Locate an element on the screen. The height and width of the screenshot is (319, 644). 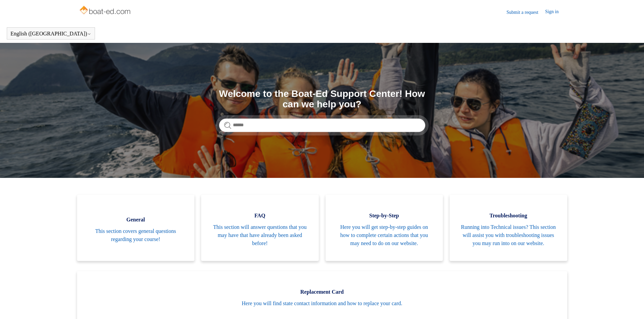
span: General is located at coordinates (136, 220).